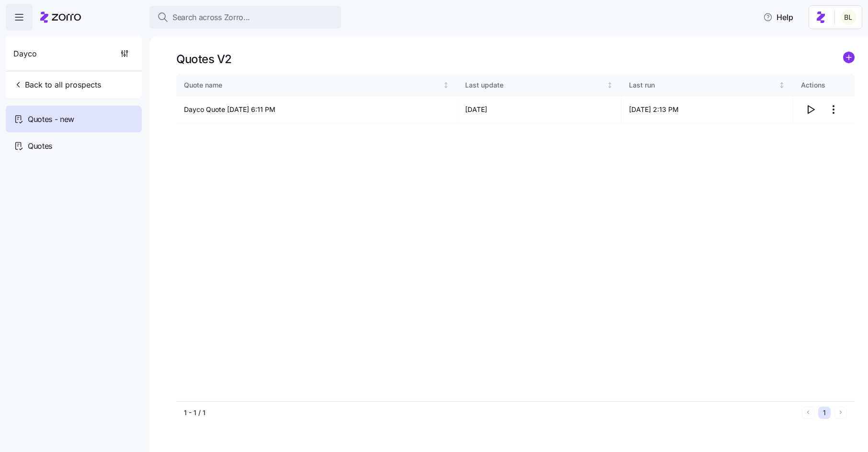  What do you see at coordinates (211, 17) in the screenshot?
I see `span: Search across Zorro...` at bounding box center [211, 17].